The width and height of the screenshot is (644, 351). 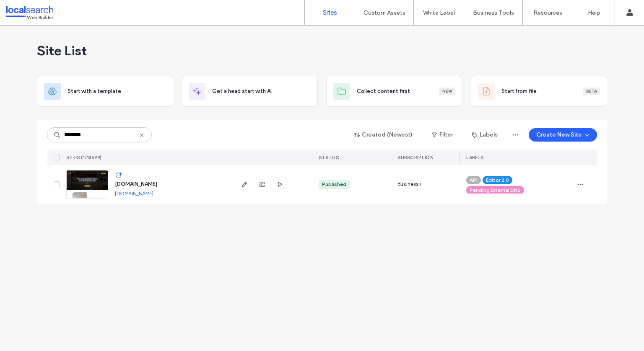 I want to click on label: White Label, so click(x=439, y=12).